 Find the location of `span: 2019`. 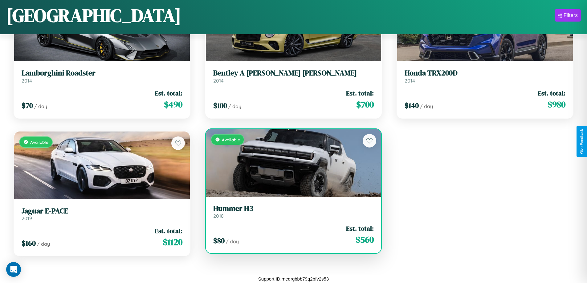

span: 2019 is located at coordinates (27, 218).